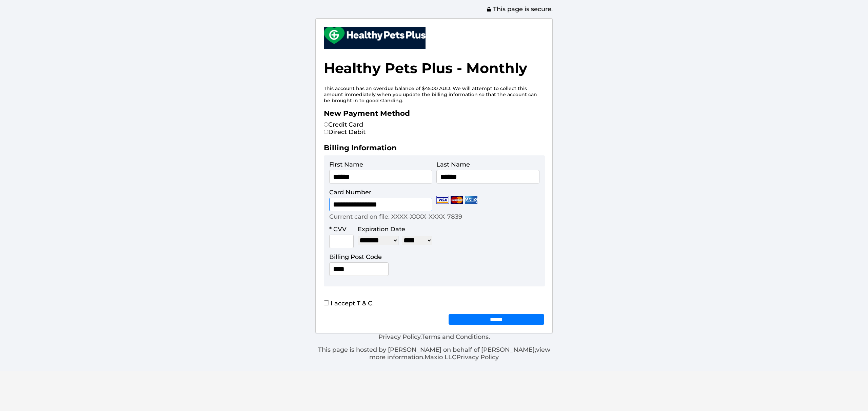 The image size is (868, 411). Describe the element at coordinates (443, 200) in the screenshot. I see `img: Visa` at that location.